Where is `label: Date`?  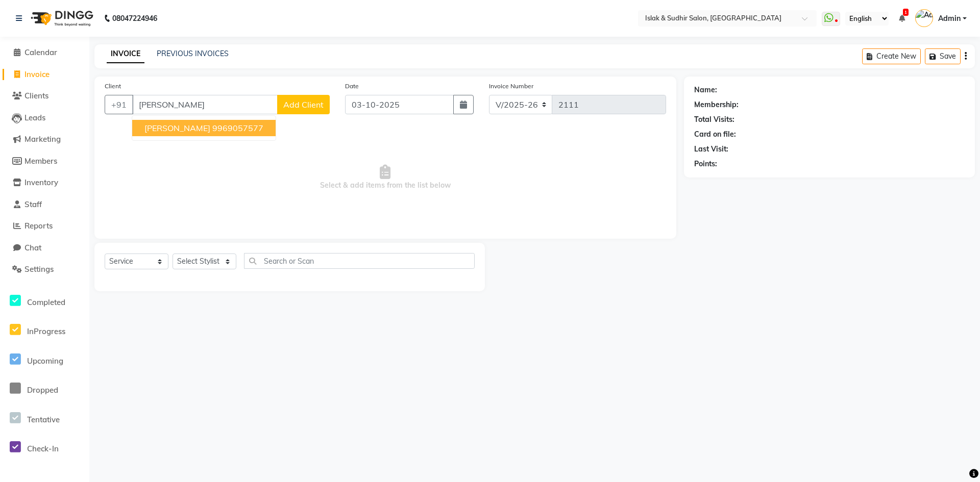 label: Date is located at coordinates (352, 87).